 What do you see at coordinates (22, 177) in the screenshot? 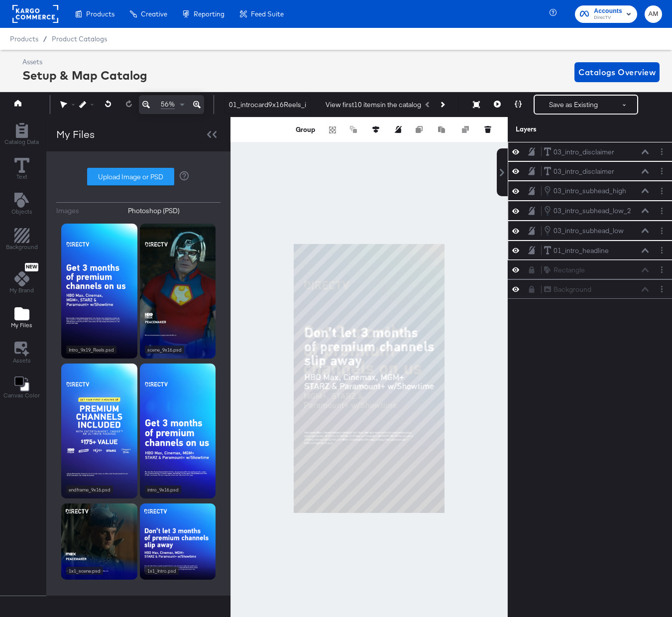
I see `span: Text` at bounding box center [22, 177].